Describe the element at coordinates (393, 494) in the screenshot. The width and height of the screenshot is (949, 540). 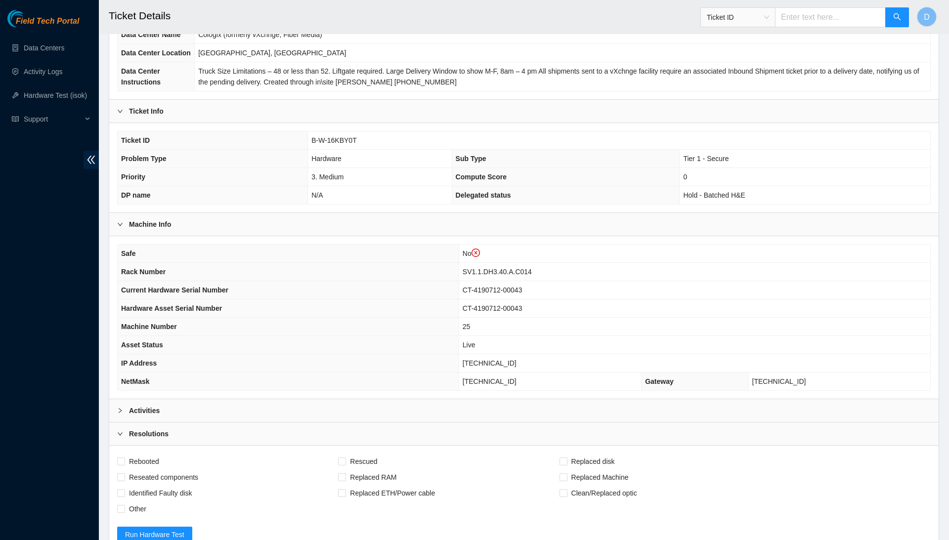
I see `span: Replaced ETH/Power cable` at that location.